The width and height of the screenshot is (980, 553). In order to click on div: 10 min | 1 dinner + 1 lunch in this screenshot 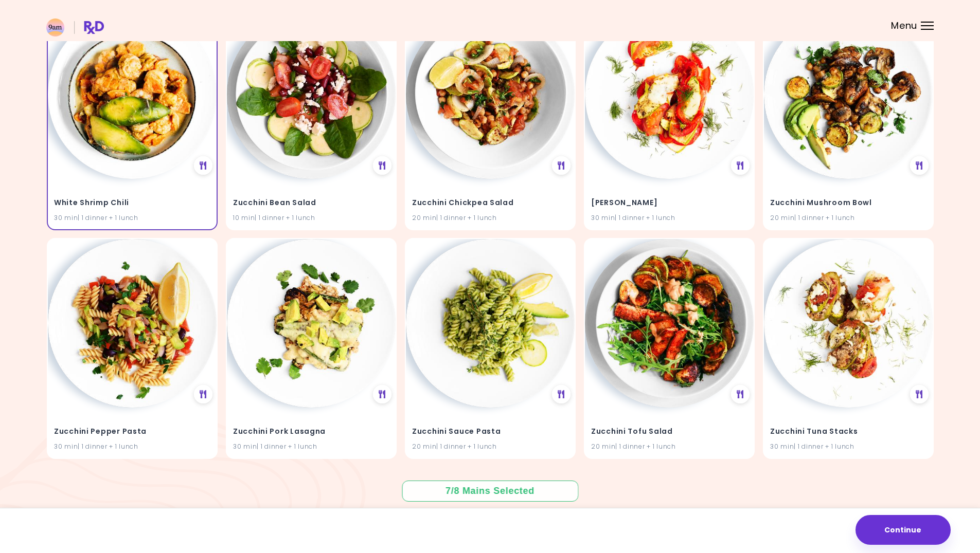, I will do `click(311, 217)`.